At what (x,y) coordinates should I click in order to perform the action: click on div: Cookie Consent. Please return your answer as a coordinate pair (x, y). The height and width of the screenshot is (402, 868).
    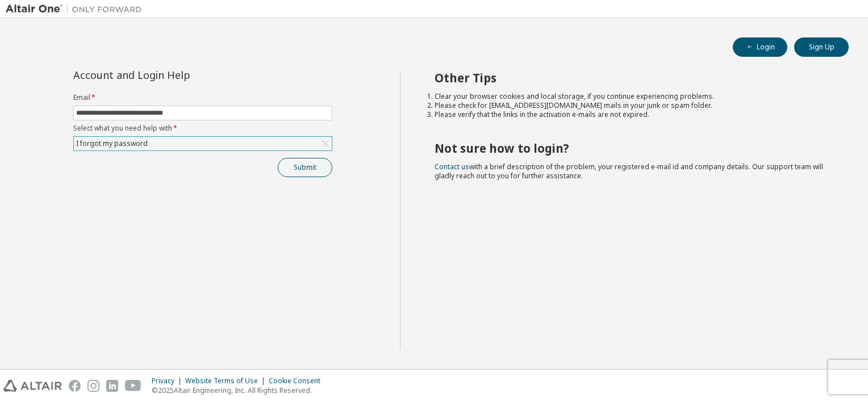
    Looking at the image, I should click on (298, 381).